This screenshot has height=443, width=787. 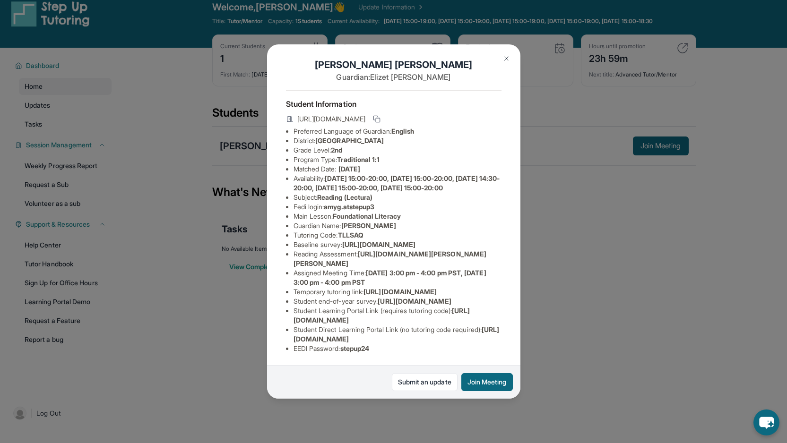 What do you see at coordinates (397, 335) in the screenshot?
I see `li: Student Direct Learning Portal Link (no tutoring code required) :` at bounding box center [397, 335].